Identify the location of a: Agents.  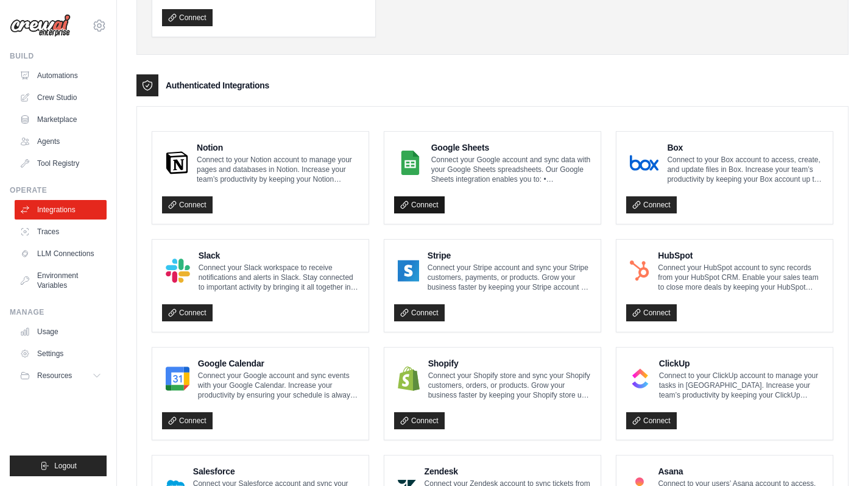
(60, 141).